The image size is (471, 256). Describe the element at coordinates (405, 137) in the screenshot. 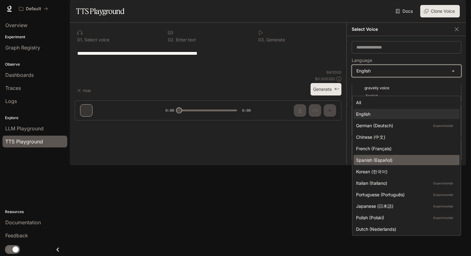

I see `div: Chinese (中文)` at that location.